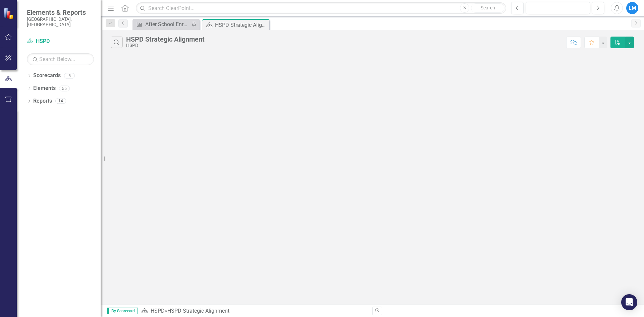 The image size is (644, 317). What do you see at coordinates (487, 8) in the screenshot?
I see `button: Search` at bounding box center [487, 8].